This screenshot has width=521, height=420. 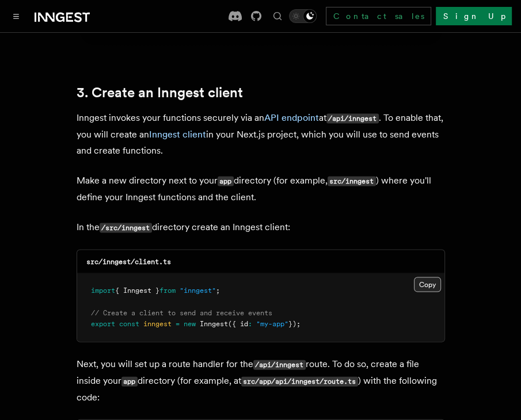 What do you see at coordinates (278, 16) in the screenshot?
I see `button: Find something...` at bounding box center [278, 16].